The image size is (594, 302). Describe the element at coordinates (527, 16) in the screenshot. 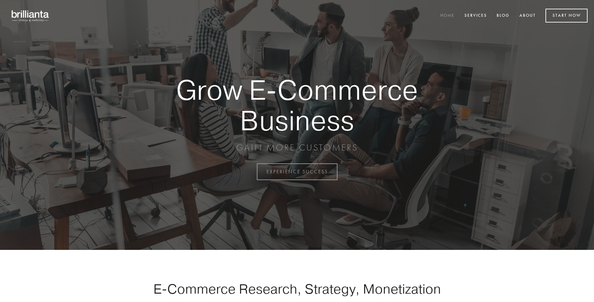

I see `a: About` at that location.